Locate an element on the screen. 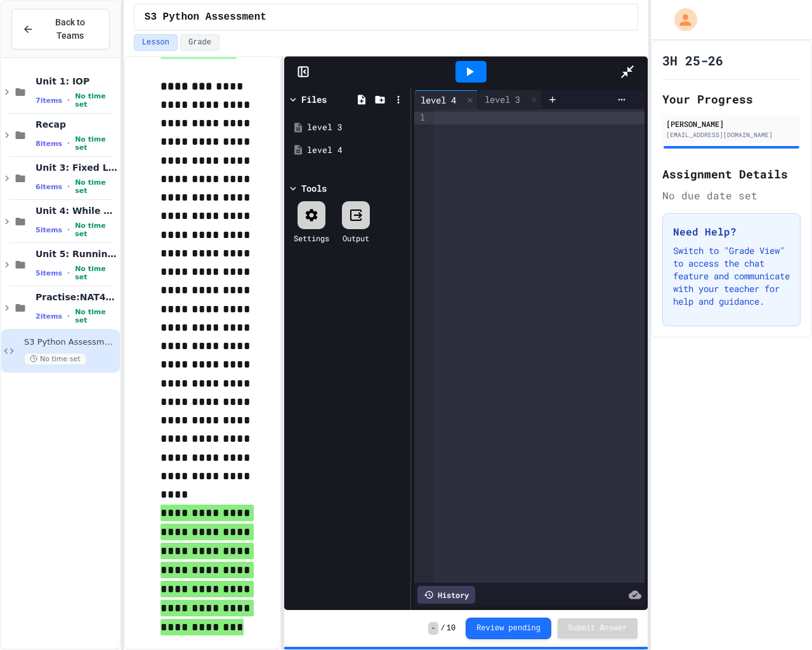  div: Tools is located at coordinates (314, 188).